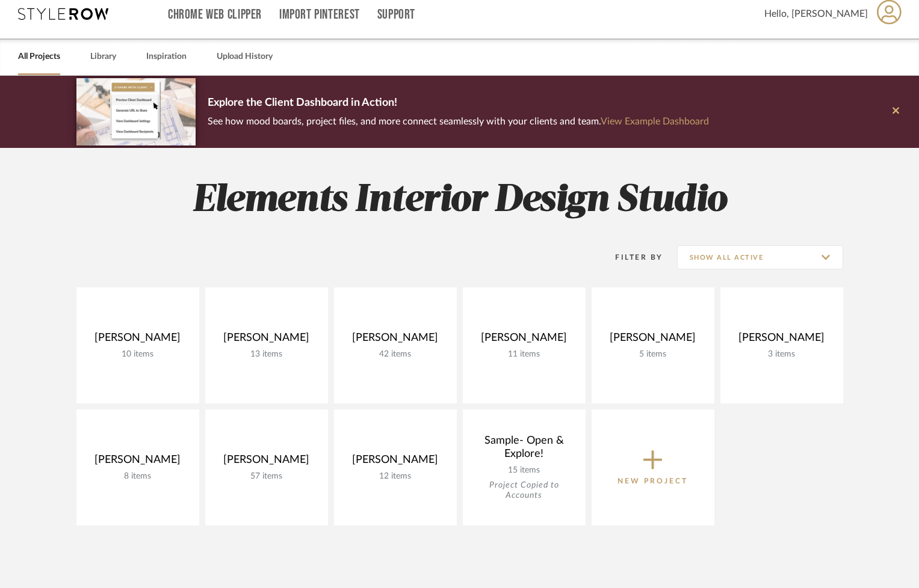  What do you see at coordinates (460, 200) in the screenshot?
I see `h2: Elements Interior Design Studio` at bounding box center [460, 200].